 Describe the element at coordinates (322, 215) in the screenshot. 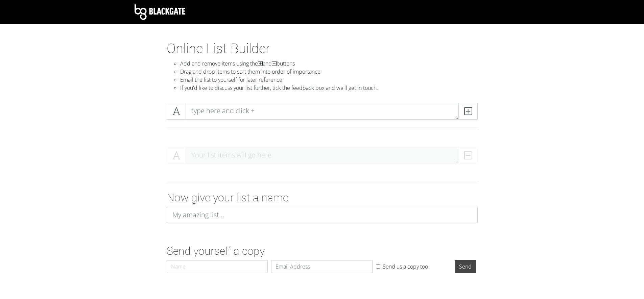

I see `input: My amazing list...` at that location.